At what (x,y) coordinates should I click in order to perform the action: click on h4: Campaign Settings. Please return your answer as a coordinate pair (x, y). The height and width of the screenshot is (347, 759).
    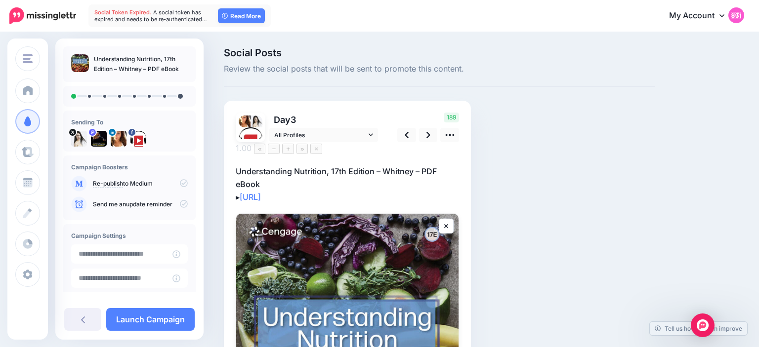
    Looking at the image, I should click on (129, 236).